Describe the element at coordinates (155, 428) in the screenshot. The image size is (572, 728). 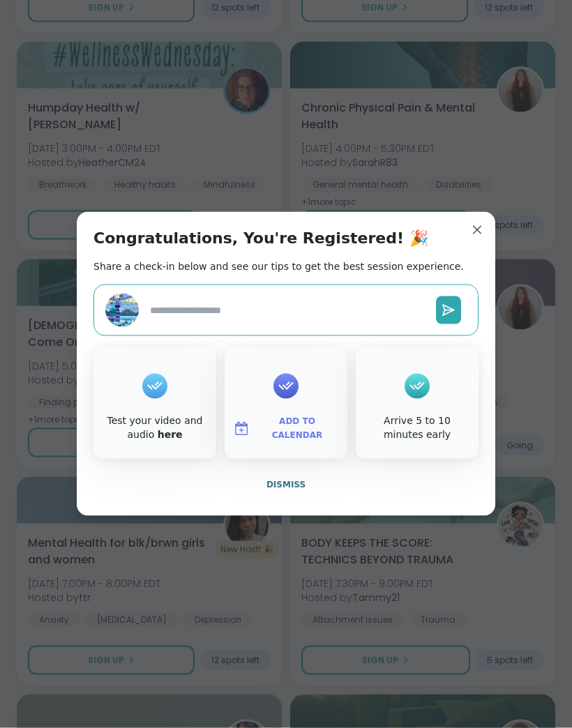
I see `div: Test your video and audio` at that location.